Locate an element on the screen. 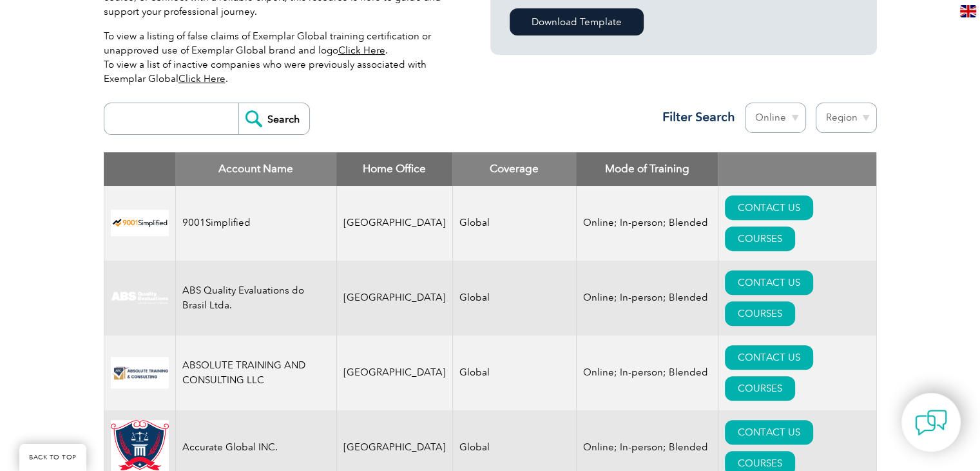 Image resolution: width=980 pixels, height=471 pixels. td: ABS Quality Evaluations do Brasil Ltda. is located at coordinates (256, 298).